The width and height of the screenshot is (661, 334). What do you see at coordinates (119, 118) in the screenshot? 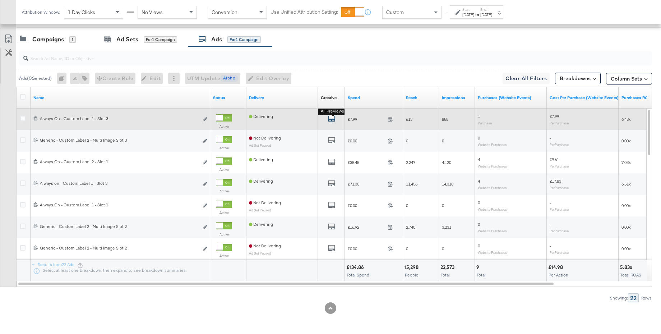
I see `div: Always On - Custom Label 1 - Slot 3` at bounding box center [119, 118].